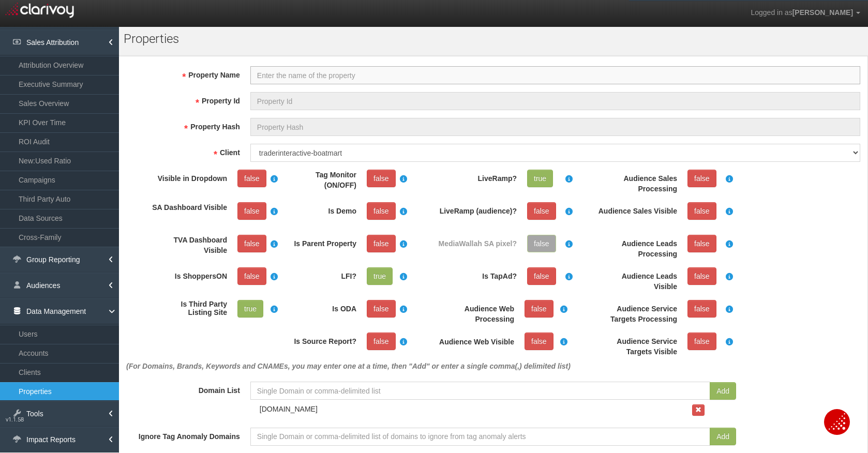 The width and height of the screenshot is (868, 453). I want to click on label: TVA Dashboard Visible, so click(189, 245).